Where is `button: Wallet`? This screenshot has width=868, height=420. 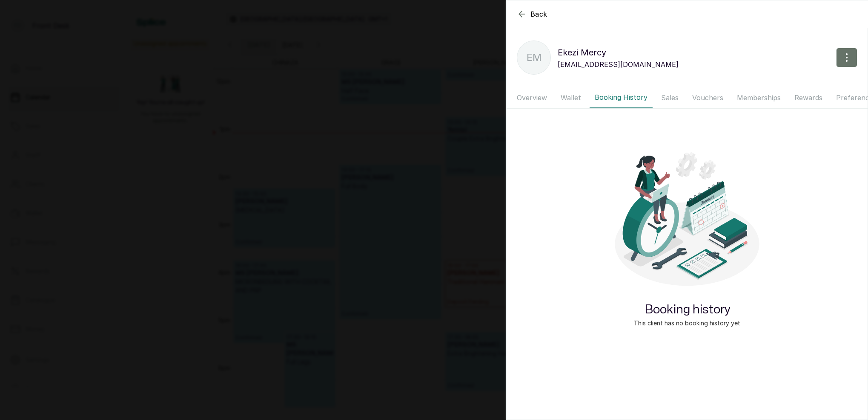
button: Wallet is located at coordinates (571, 98).